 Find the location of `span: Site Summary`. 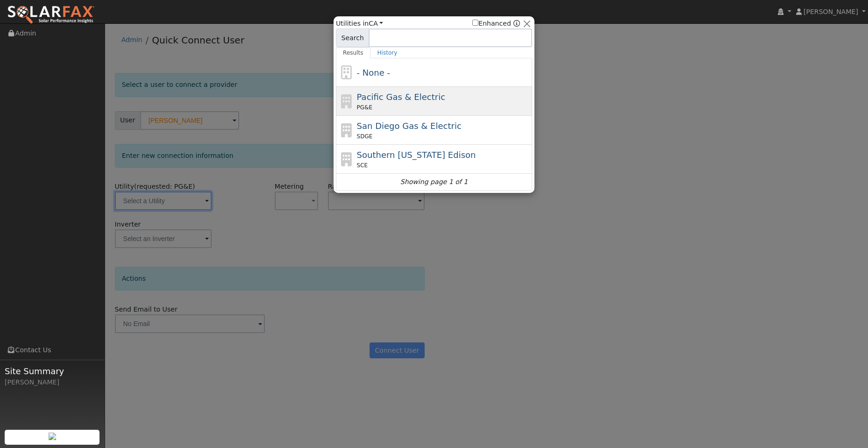

span: Site Summary is located at coordinates (52, 371).